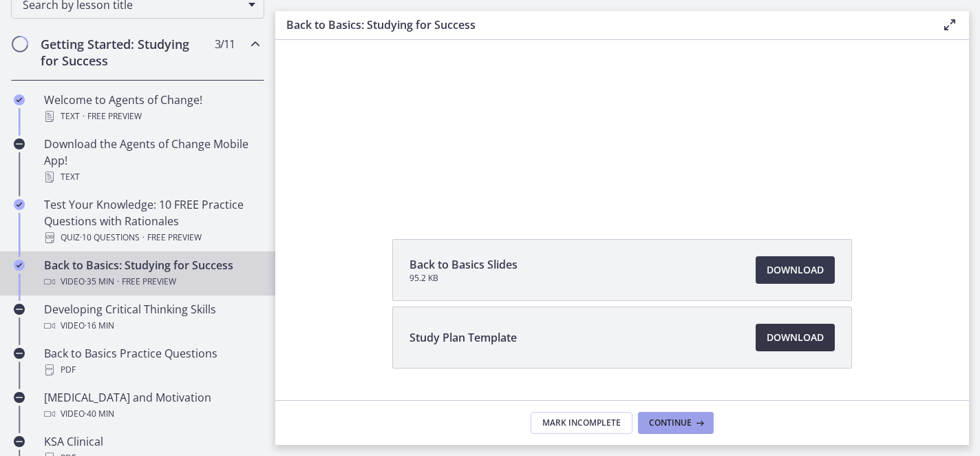 The width and height of the screenshot is (980, 456). What do you see at coordinates (581, 423) in the screenshot?
I see `button: Mark Incomplete` at bounding box center [581, 423].